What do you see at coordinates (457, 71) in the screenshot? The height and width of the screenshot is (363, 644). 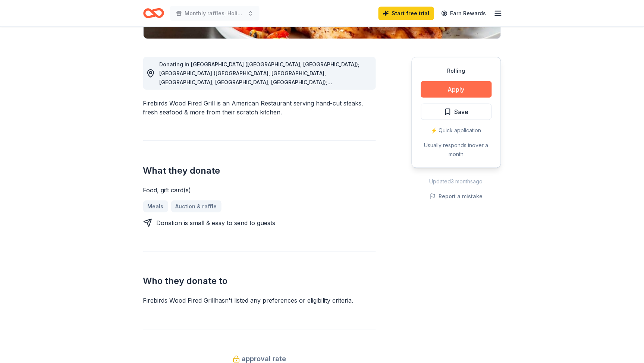 I see `div: Rolling` at bounding box center [457, 71].